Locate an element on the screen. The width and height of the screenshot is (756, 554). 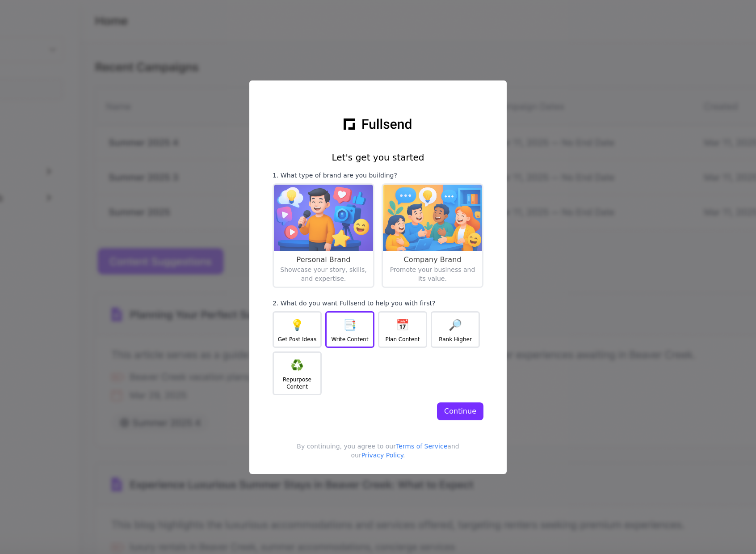
div: Personal Brand is located at coordinates (323, 260).